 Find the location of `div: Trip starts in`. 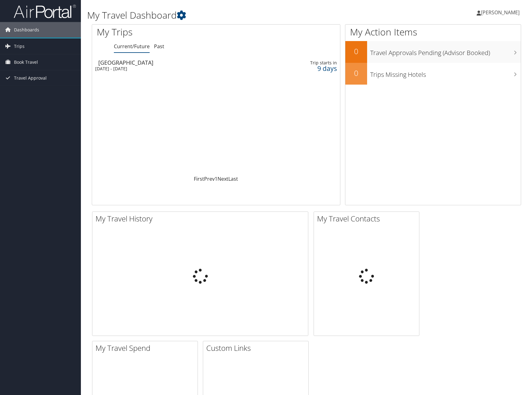

div: Trip starts in is located at coordinates (310, 63).